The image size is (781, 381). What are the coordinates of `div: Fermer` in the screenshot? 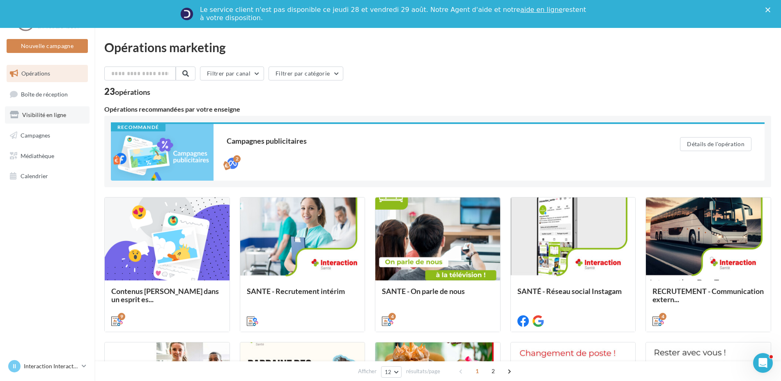 It's located at (769, 10).